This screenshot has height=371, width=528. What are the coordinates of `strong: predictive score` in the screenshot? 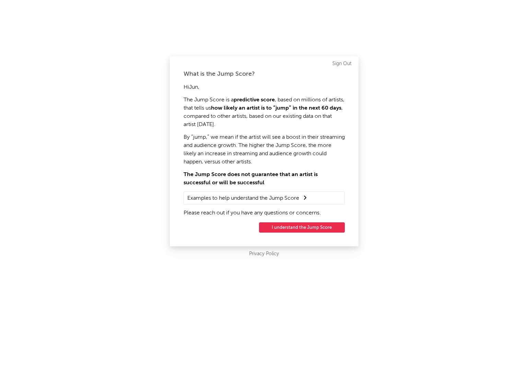 It's located at (254, 100).